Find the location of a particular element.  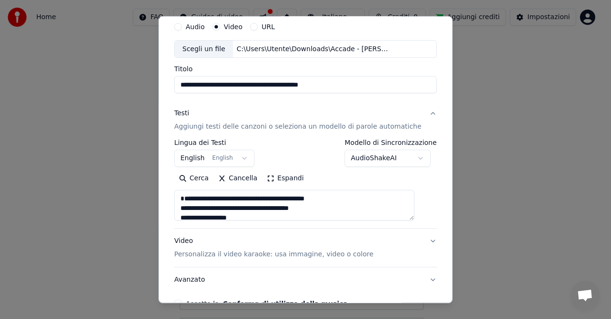

button: Cancella is located at coordinates (238, 178).